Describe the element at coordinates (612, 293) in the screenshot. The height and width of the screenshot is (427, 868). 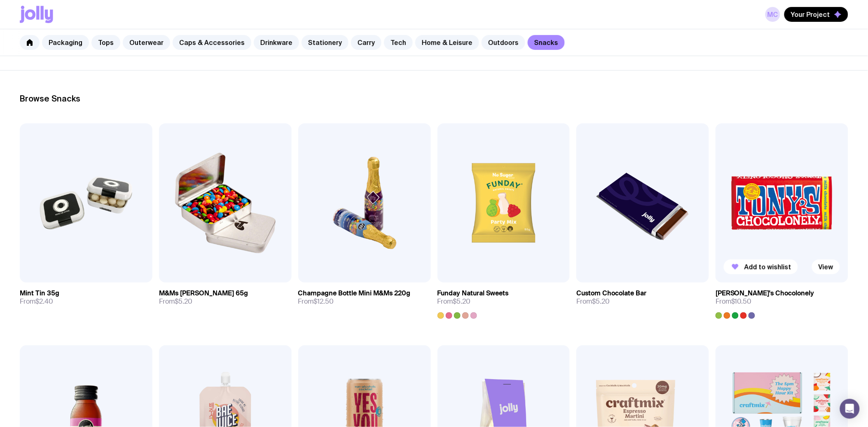
I see `h3: Custom Chocolate Bar` at that location.